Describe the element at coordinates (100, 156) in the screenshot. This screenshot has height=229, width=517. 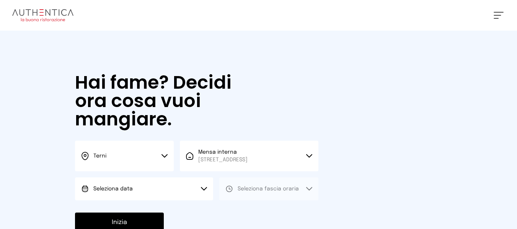
I see `span: Terni` at that location.